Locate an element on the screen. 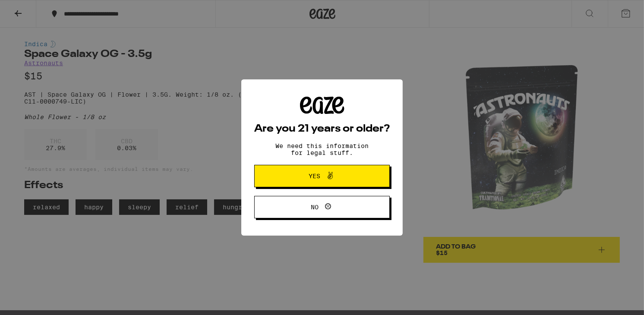 The height and width of the screenshot is (315, 644). p: We need this information for legal stuff. is located at coordinates (322, 149).